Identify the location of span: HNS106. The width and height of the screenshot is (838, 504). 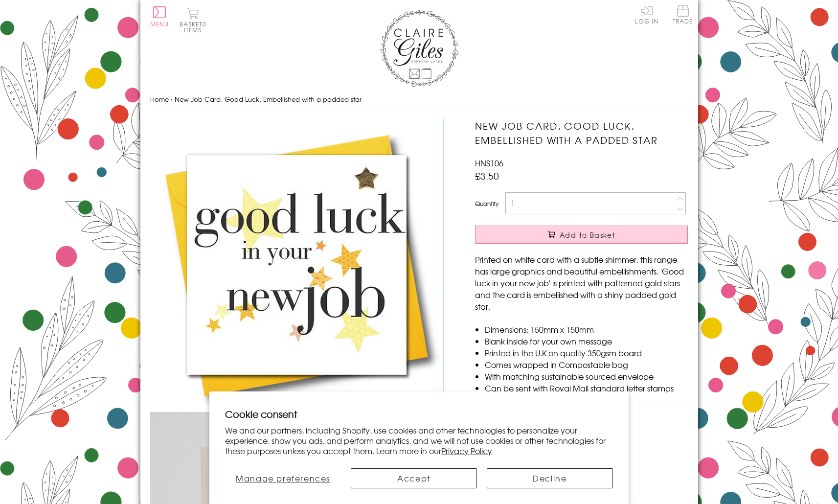
(490, 163).